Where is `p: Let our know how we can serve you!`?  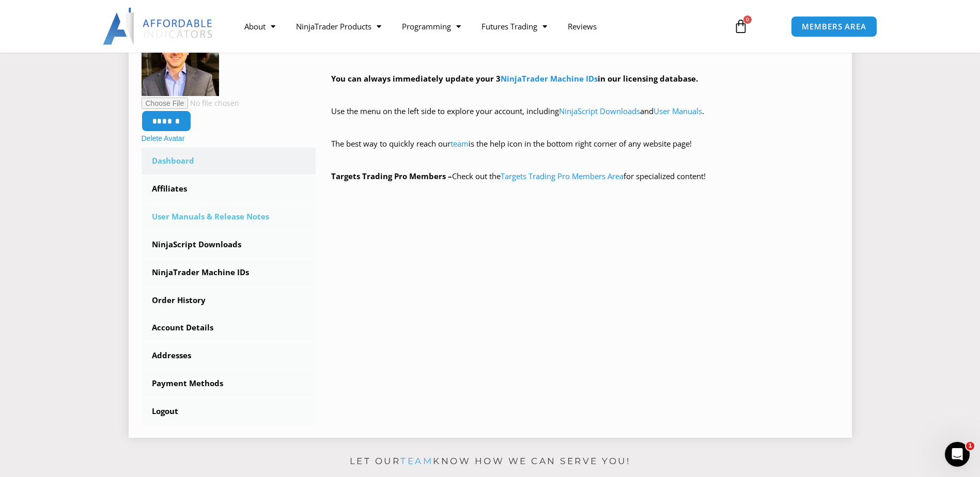 p: Let our know how we can serve you! is located at coordinates (490, 461).